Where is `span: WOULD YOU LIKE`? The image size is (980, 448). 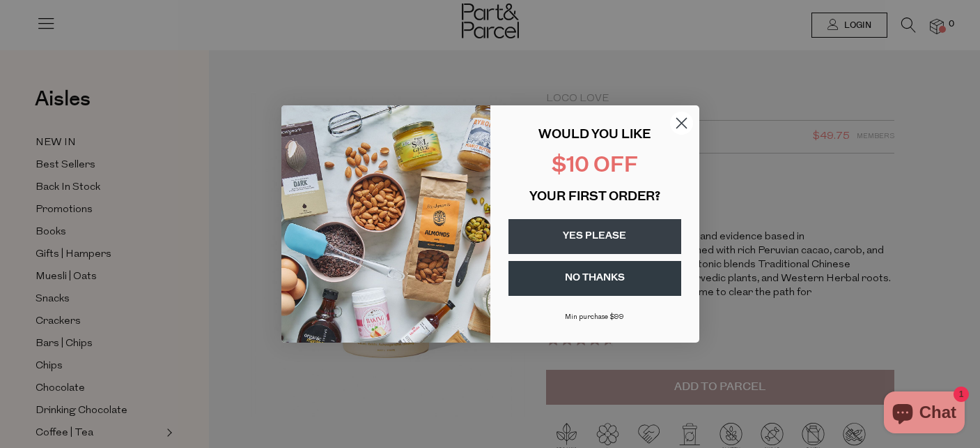 span: WOULD YOU LIKE is located at coordinates (595, 135).